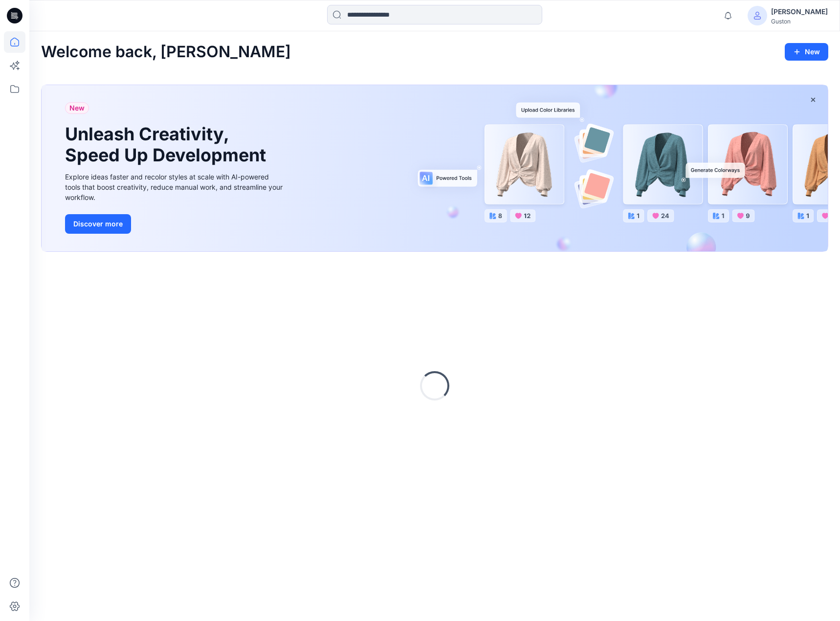 The image size is (840, 621). Describe the element at coordinates (168, 145) in the screenshot. I see `h1: Unleash Creativity, Speed Up Development` at that location.